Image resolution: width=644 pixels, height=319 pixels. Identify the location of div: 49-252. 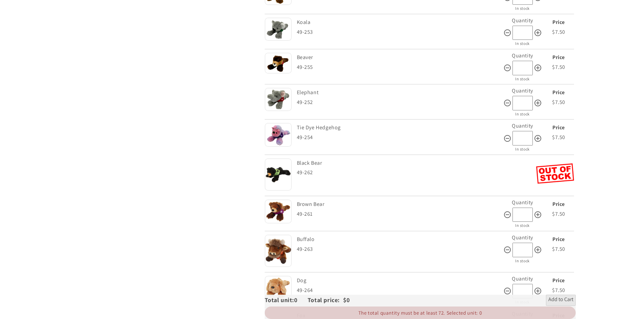
(400, 102).